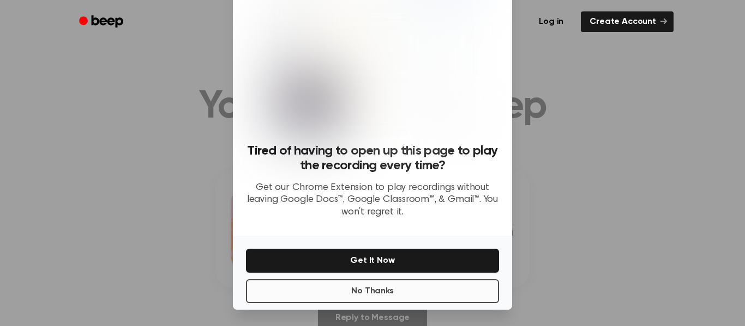 This screenshot has height=326, width=745. What do you see at coordinates (372, 201) in the screenshot?
I see `p: Get our Chrome Extension to play recordings without leaving Google Docs™, Google Classroom™, & Gm...` at bounding box center [372, 201].